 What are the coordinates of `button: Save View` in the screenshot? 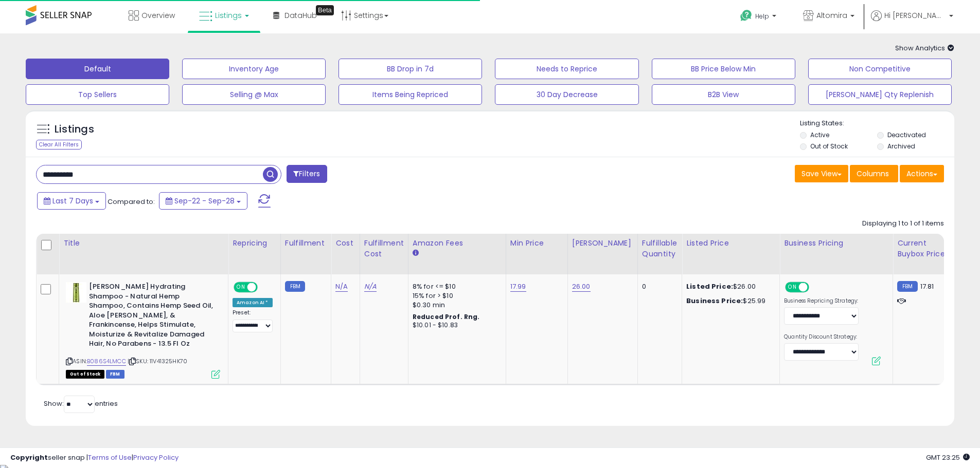 It's located at (822, 173).